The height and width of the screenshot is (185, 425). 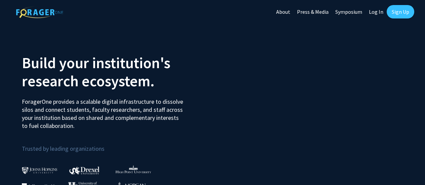 I want to click on p: ForagerOne provides a scalable digital infrastructure to dissolve silos and connect students, fac..., so click(x=103, y=111).